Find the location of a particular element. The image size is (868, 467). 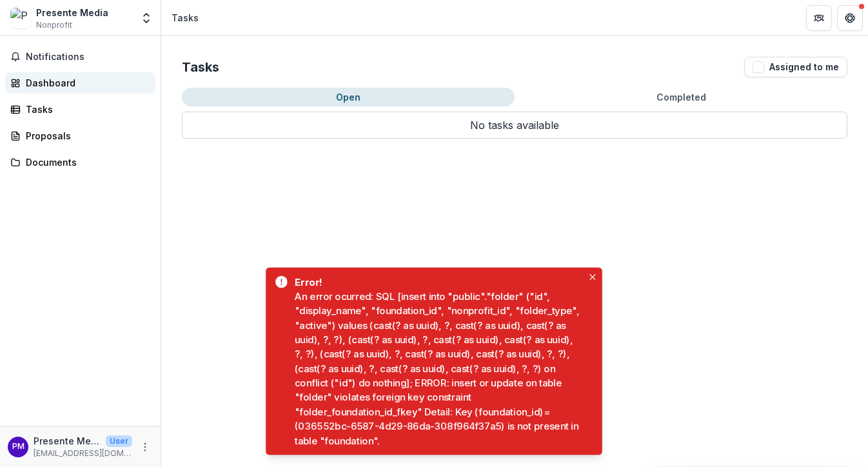

p: No tasks available is located at coordinates (515, 125).